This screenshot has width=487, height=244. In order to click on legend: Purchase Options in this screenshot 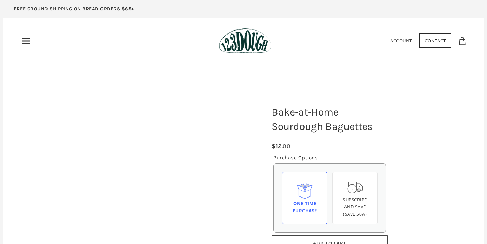, I will do `click(296, 157)`.